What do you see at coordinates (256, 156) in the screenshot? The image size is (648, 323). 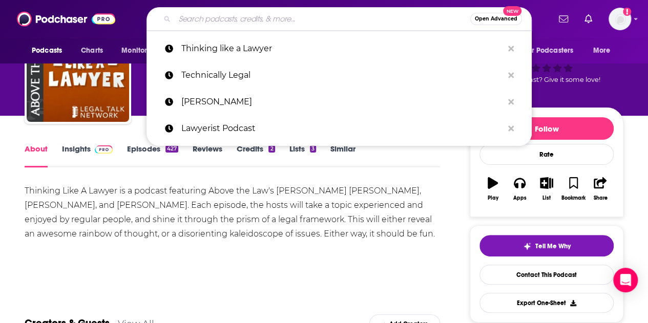 I see `a: Credits2` at bounding box center [256, 156].